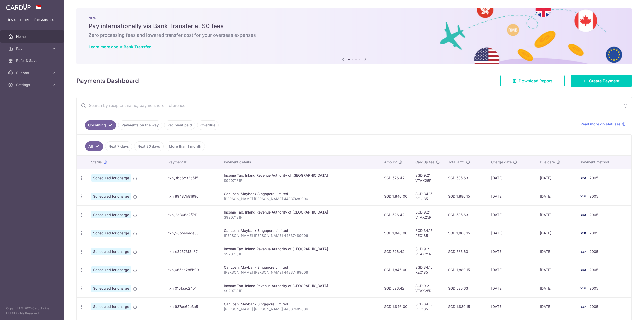 Image resolution: width=644 pixels, height=320 pixels. What do you see at coordinates (192, 233) in the screenshot?
I see `td: txn_28b5ebade55` at bounding box center [192, 233].